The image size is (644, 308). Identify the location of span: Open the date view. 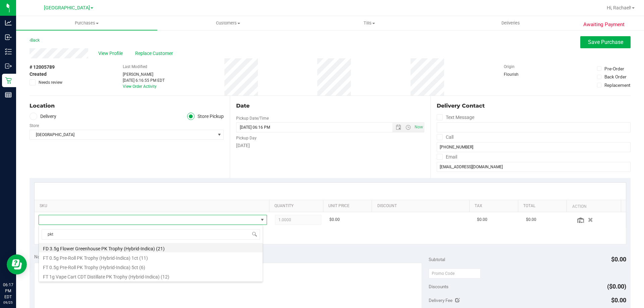
(398, 128).